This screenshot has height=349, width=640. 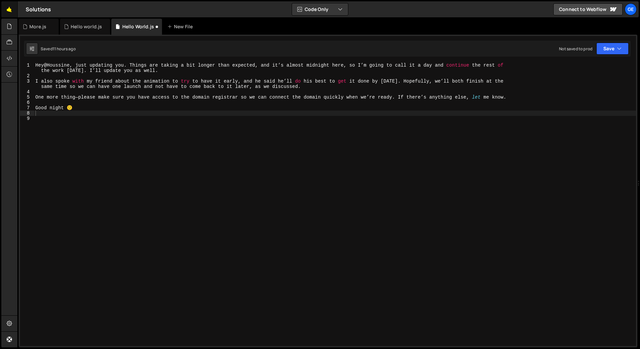 I want to click on div: 11 hours ago, so click(x=64, y=49).